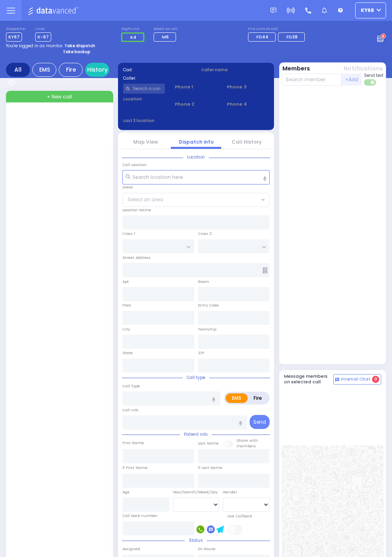 Image resolution: width=392 pixels, height=557 pixels. Describe the element at coordinates (230, 492) in the screenshot. I see `label: Gender` at that location.